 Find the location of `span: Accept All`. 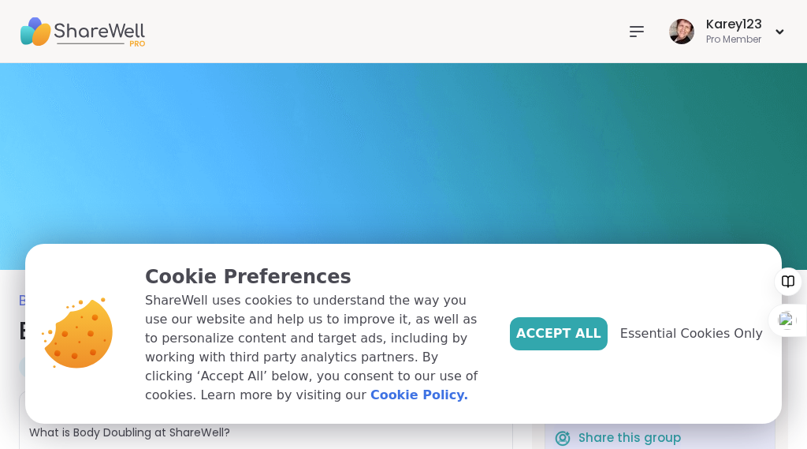

span: Accept All is located at coordinates (559, 334).